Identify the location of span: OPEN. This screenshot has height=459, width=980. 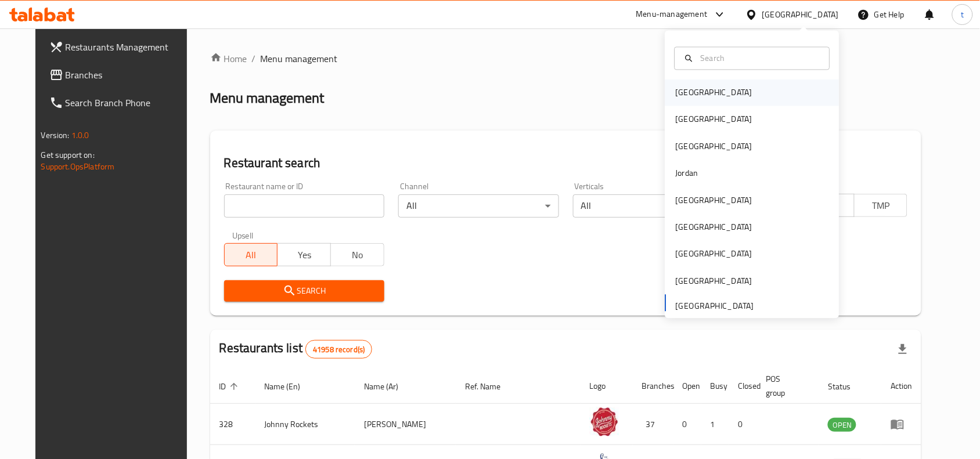
(842, 425).